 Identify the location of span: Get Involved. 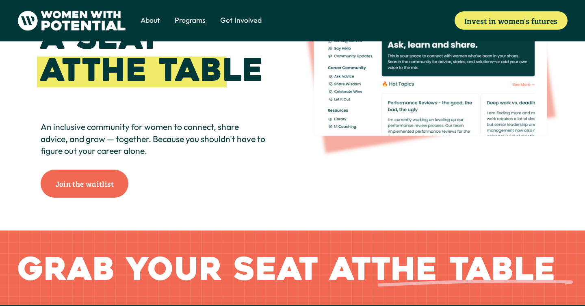
(241, 20).